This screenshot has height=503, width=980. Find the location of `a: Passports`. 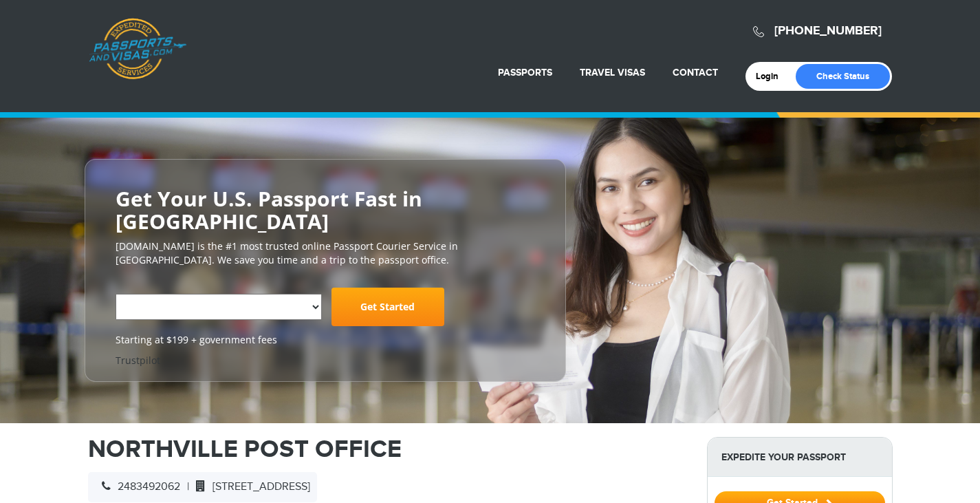

a: Passports is located at coordinates (525, 73).